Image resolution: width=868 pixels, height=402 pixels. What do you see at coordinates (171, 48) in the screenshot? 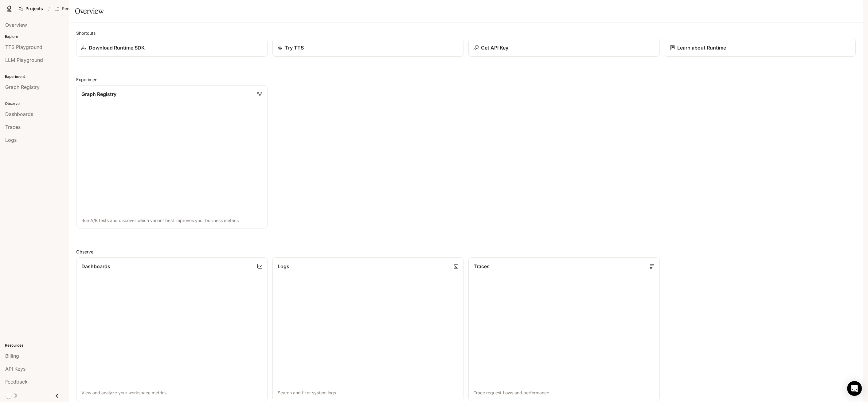
I see `a: Download Runtime SDK` at bounding box center [171, 48].